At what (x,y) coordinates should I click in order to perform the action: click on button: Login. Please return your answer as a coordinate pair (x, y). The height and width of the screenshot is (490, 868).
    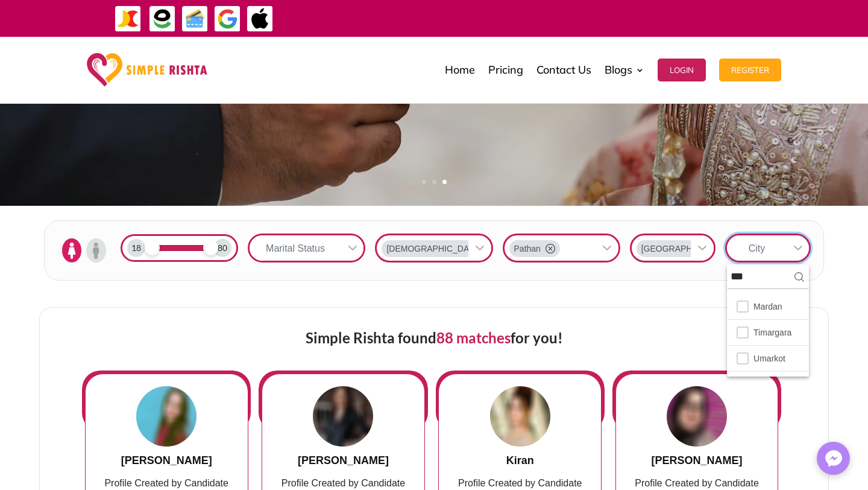
    Looking at the image, I should click on (682, 70).